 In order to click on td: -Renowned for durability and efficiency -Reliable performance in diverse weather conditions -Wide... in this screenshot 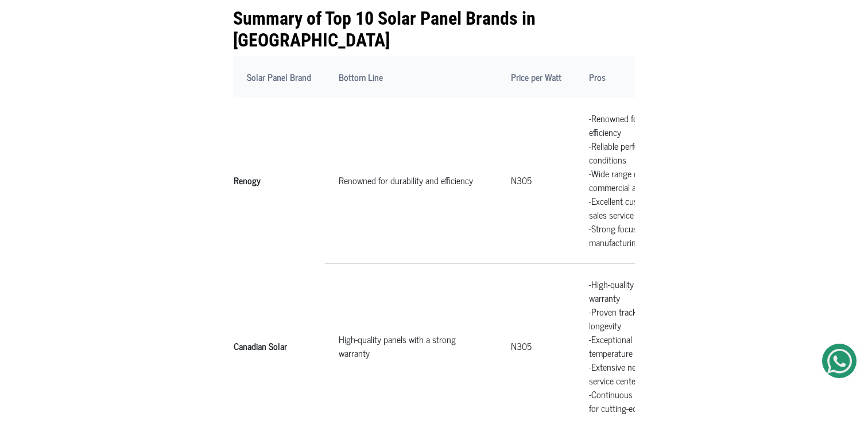, I will do `click(661, 180)`.